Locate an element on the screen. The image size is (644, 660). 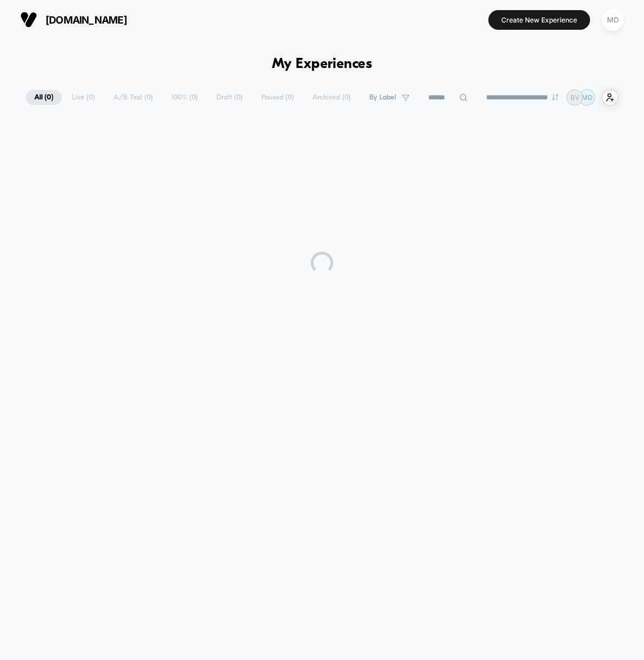
p: BV is located at coordinates (575, 97).